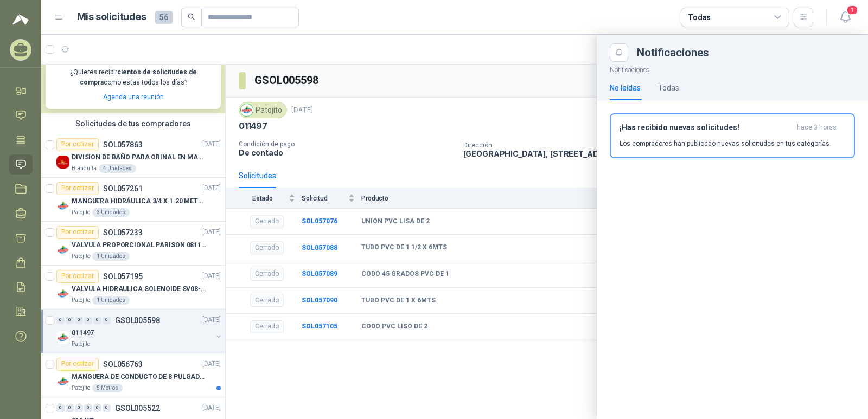  What do you see at coordinates (816, 128) in the screenshot?
I see `span: hace 3 horas` at bounding box center [816, 128].